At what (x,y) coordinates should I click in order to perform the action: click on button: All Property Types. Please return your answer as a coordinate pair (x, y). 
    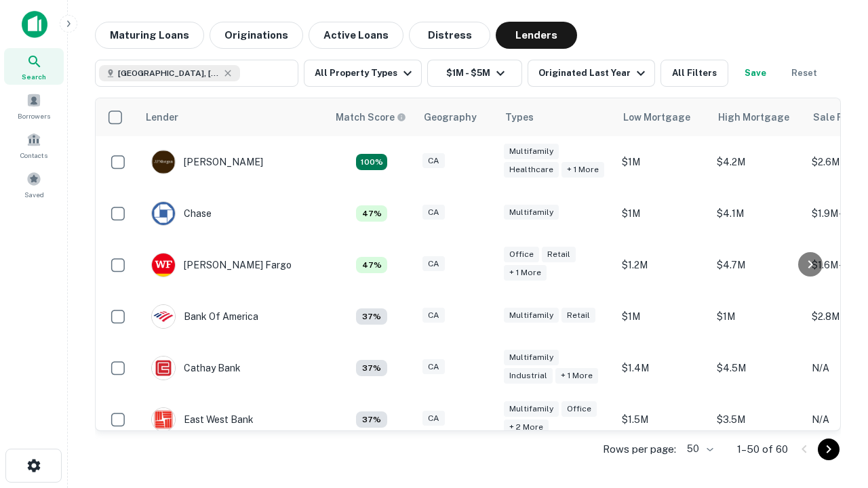
    Looking at the image, I should click on (363, 73).